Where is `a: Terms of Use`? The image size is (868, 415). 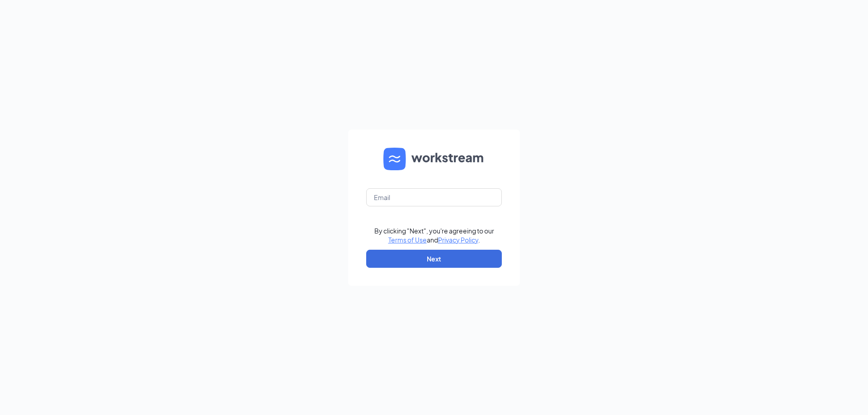 a: Terms of Use is located at coordinates (407, 240).